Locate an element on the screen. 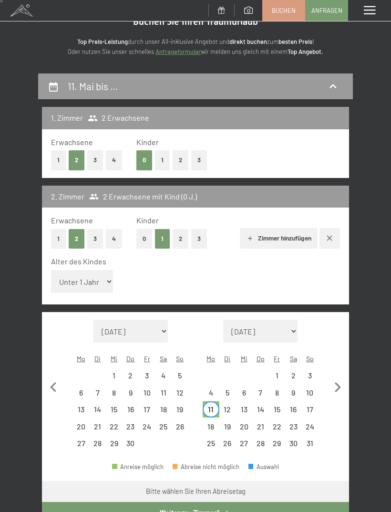 The image size is (391, 512). div: Mon May 18 2026 is located at coordinates (211, 426).